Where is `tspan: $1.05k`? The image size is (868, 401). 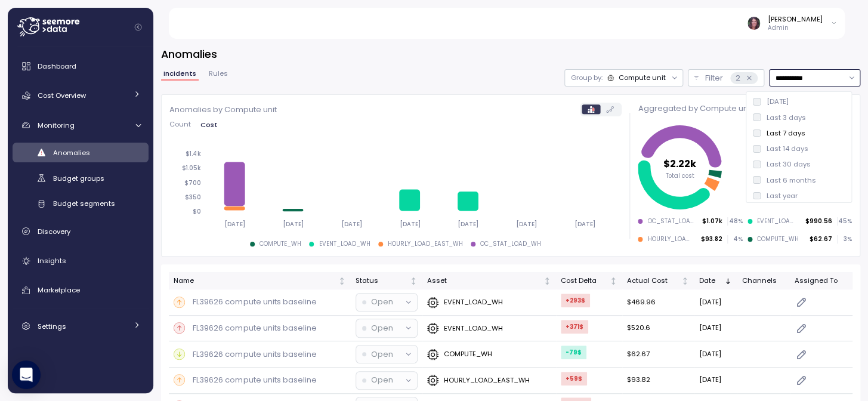 tspan: $1.05k is located at coordinates (192, 168).